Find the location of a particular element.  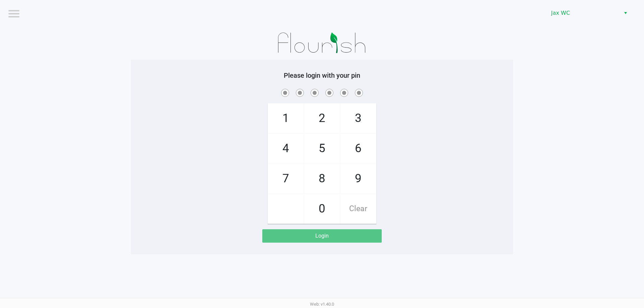

h5: Please login with your pin is located at coordinates (322, 75).